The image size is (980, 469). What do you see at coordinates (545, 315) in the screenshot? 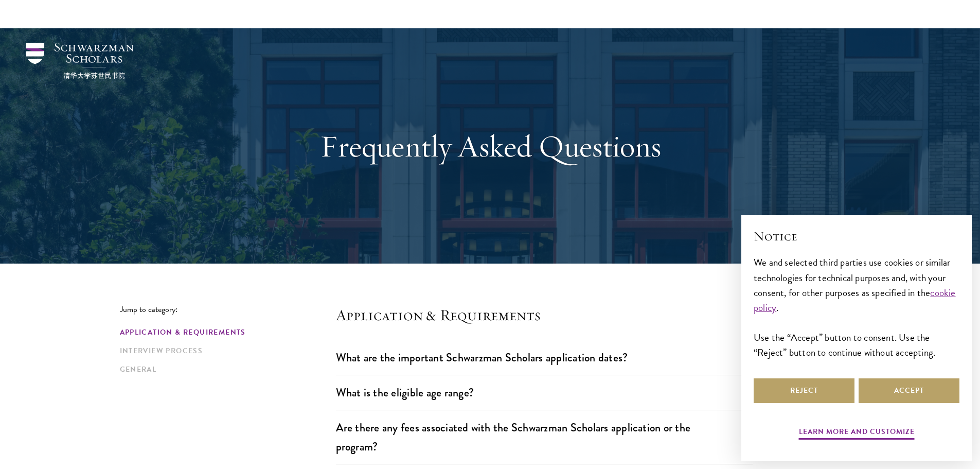
I see `h4: Application & Requirements` at bounding box center [545, 315].